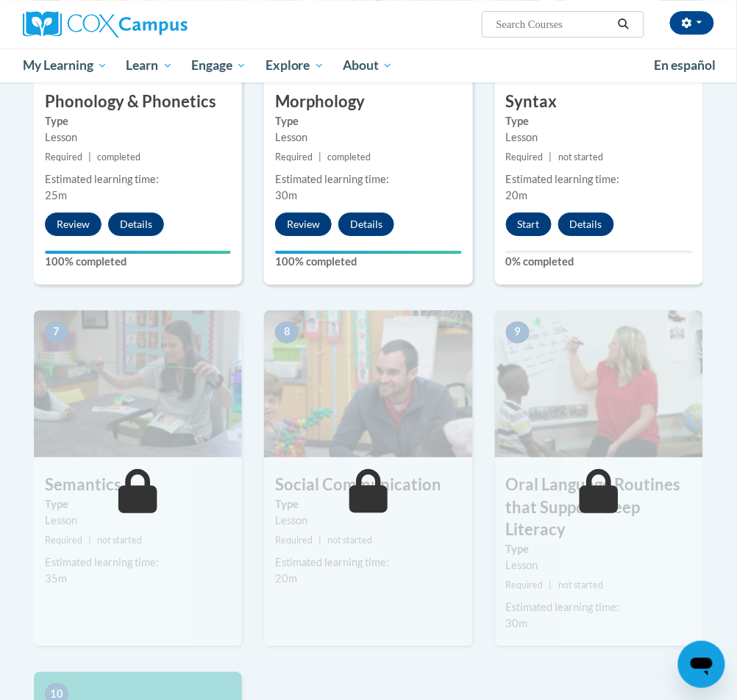 The height and width of the screenshot is (700, 737). What do you see at coordinates (150, 65) in the screenshot?
I see `a: Learn` at bounding box center [150, 65].